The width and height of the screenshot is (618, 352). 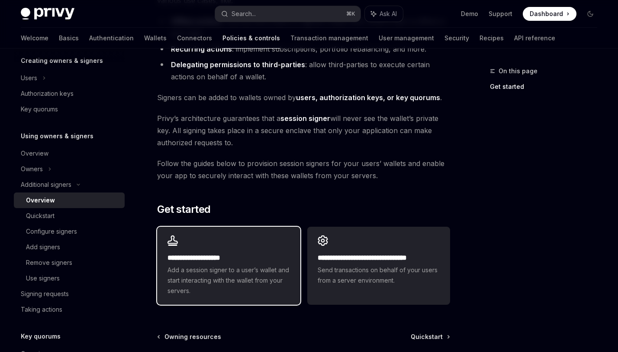 I want to click on span: Add a session signer to a user’s wallet and start interacting with the wallet from your servers., so click(x=229, y=280).